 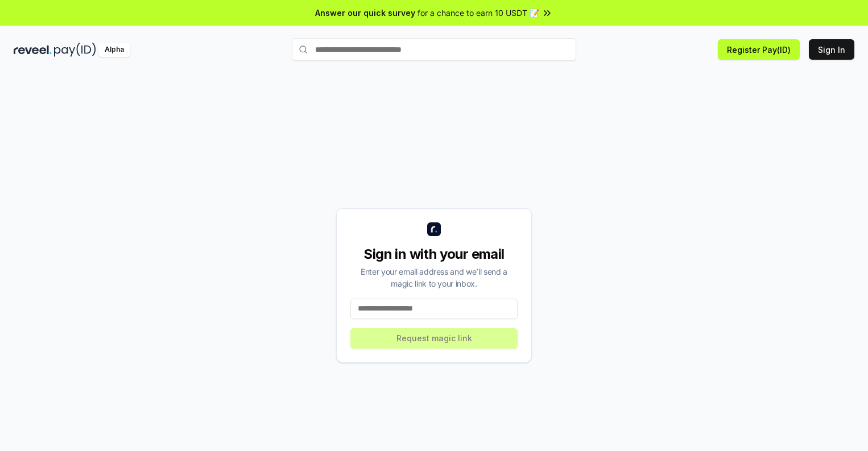 I want to click on img: pay_id, so click(x=75, y=50).